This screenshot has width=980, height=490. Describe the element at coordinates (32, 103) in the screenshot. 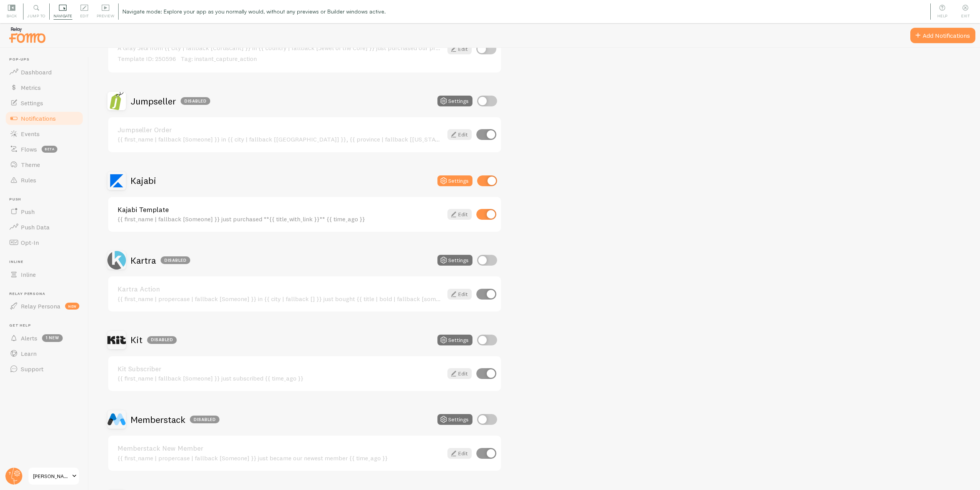

I see `span: Settings` at that location.